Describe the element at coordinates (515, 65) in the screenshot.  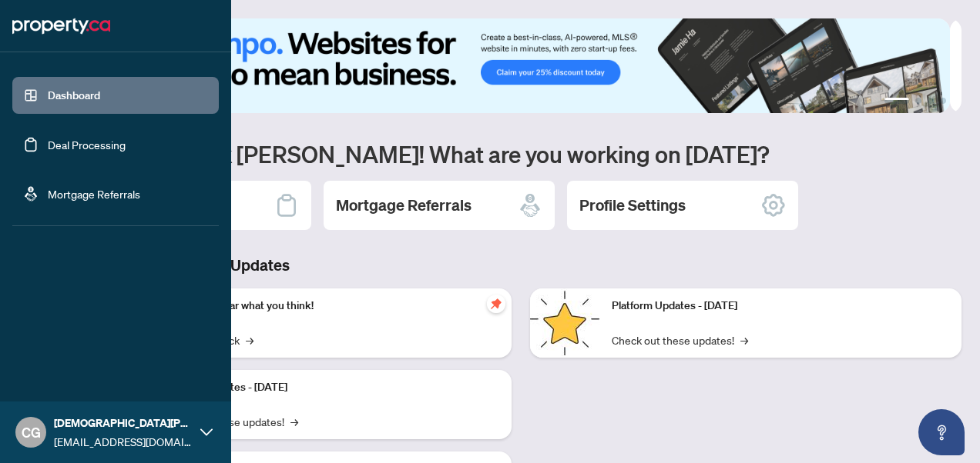
I see `img: Slide 0` at that location.